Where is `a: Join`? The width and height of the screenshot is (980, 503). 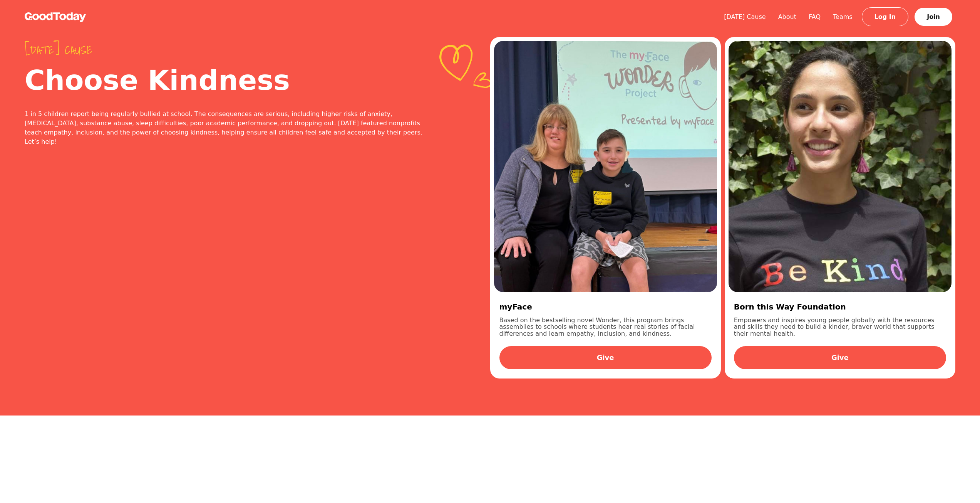
a: Join is located at coordinates (933, 17).